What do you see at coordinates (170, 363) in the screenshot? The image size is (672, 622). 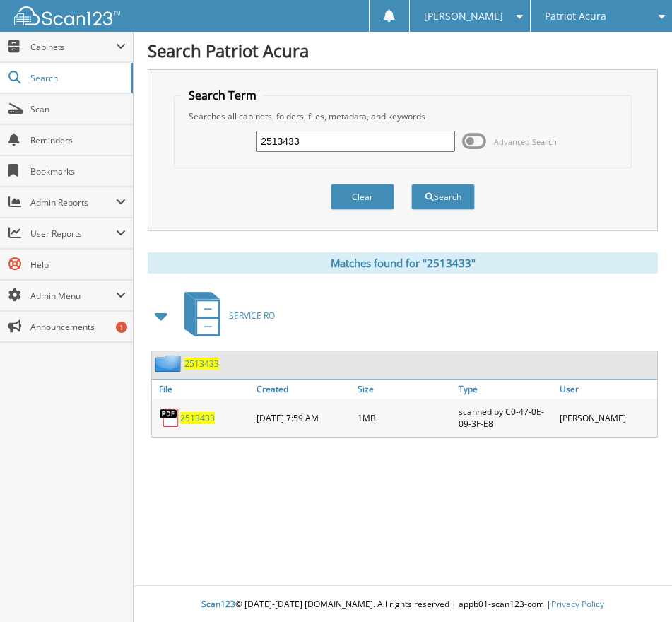 I see `img: folder2.png` at bounding box center [170, 363].